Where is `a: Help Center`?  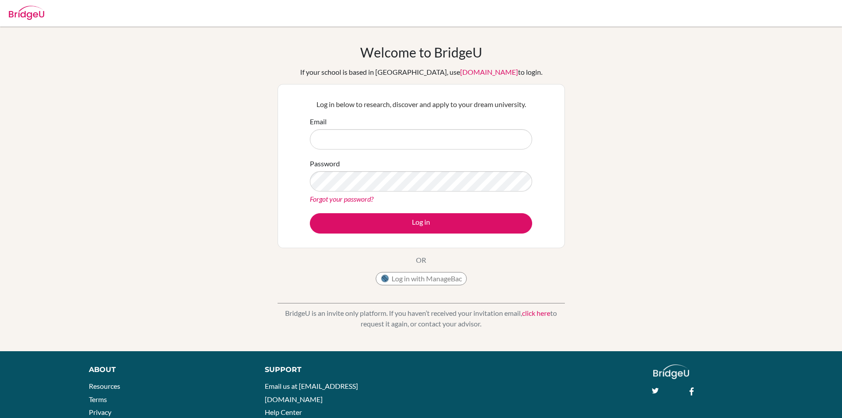 a: Help Center is located at coordinates (283, 411).